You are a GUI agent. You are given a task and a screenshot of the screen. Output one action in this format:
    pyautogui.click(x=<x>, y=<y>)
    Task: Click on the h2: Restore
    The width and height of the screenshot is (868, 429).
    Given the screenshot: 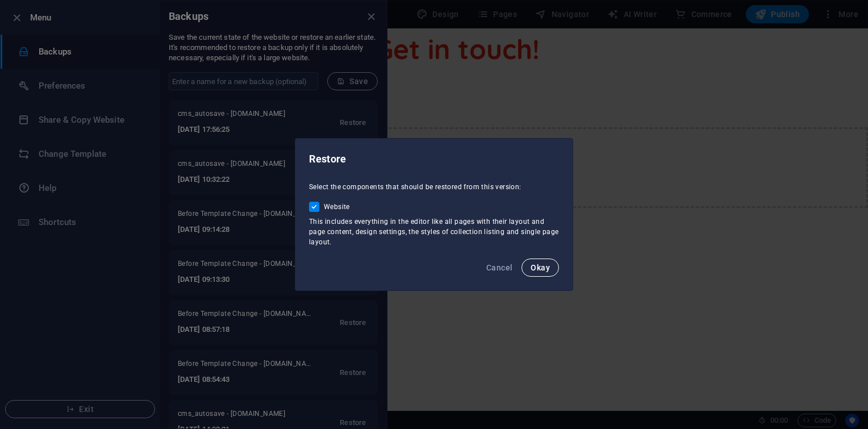 What is the action you would take?
    pyautogui.click(x=434, y=159)
    